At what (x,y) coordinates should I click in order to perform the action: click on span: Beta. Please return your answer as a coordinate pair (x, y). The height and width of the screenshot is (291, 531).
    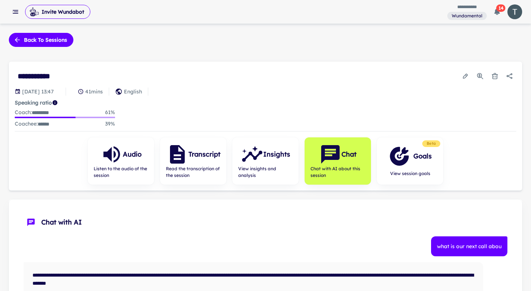
    Looking at the image, I should click on (431, 144).